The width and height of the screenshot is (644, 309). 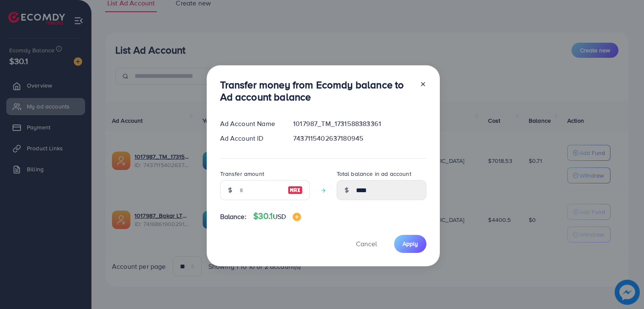 What do you see at coordinates (242, 174) in the screenshot?
I see `label: Transfer amount` at bounding box center [242, 174].